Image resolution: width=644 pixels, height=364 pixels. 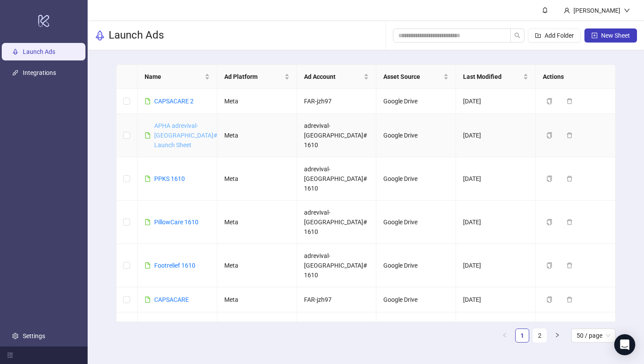 What do you see at coordinates (337, 77) in the screenshot?
I see `th: Ad Account` at bounding box center [337, 77].